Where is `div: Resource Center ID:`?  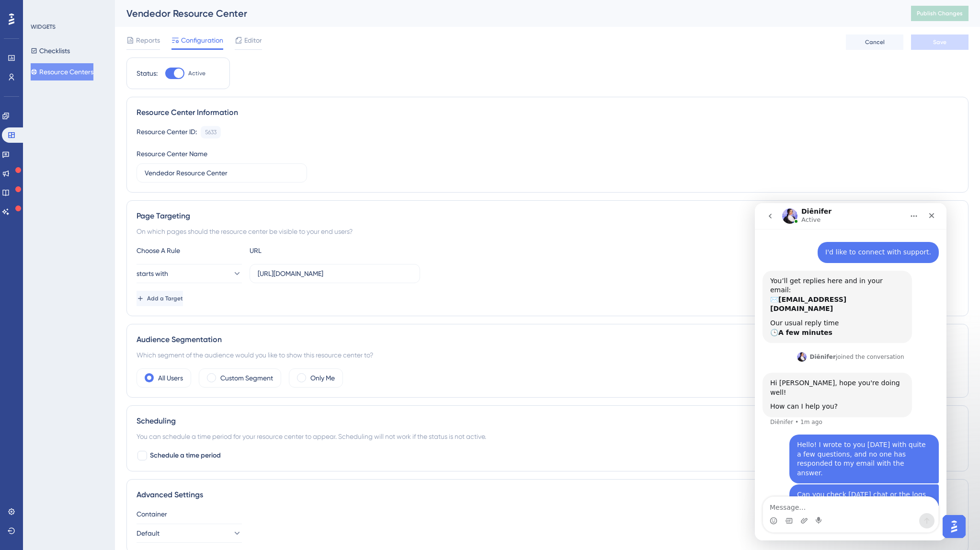
div: Resource Center ID: is located at coordinates (167, 132).